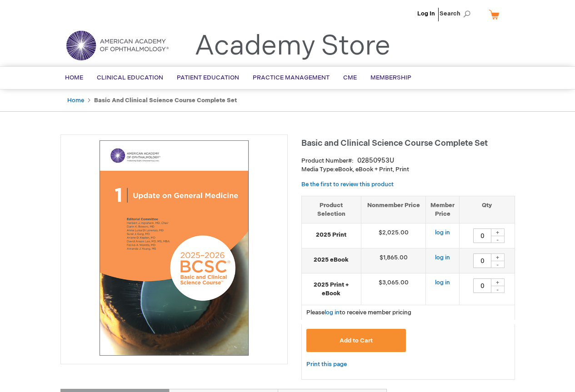  Describe the element at coordinates (208, 78) in the screenshot. I see `span: Patient Education` at that location.